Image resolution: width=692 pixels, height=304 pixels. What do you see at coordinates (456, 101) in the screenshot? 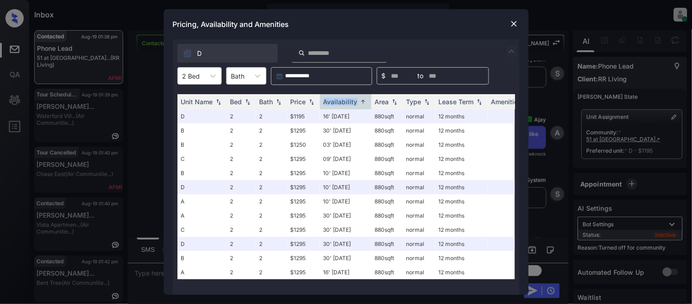
I see `div: Lease Term` at bounding box center [456, 101].